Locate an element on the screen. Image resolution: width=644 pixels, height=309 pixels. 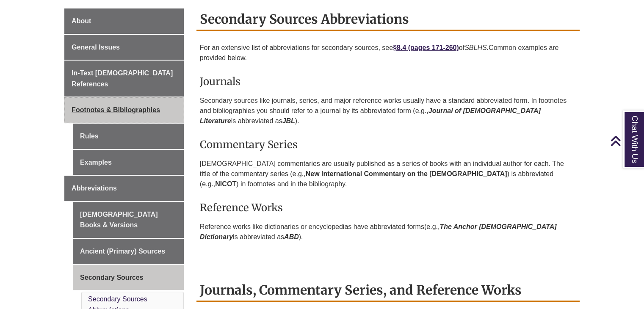
p: Reference works like dictionaries or encyclopedias have abbreviated forms is located at coordinates (388, 232).